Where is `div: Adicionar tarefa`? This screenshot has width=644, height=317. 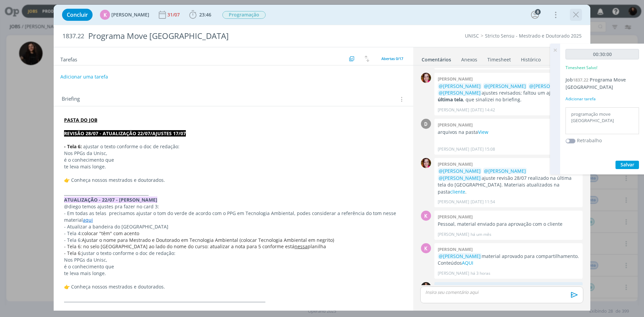 div: Adicionar tarefa is located at coordinates (602, 99).